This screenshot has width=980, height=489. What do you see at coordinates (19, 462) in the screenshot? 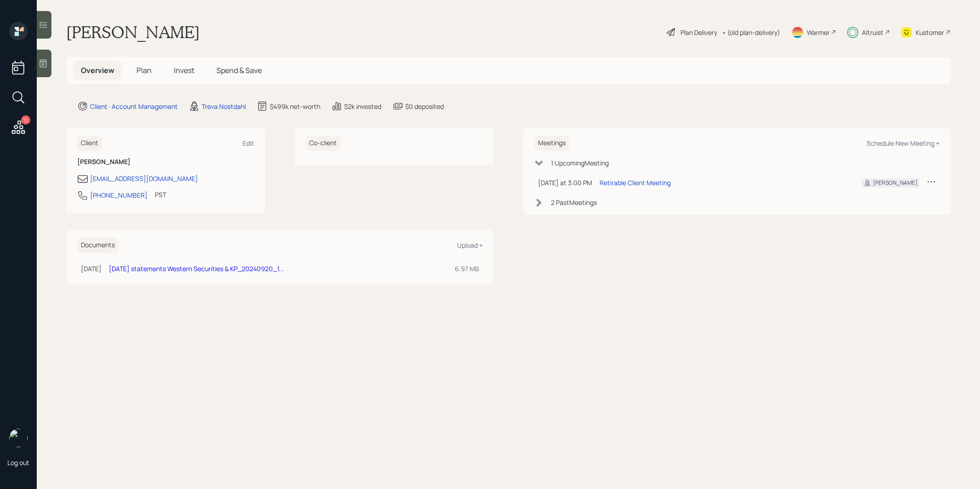
I see `div: Log out` at bounding box center [19, 462].